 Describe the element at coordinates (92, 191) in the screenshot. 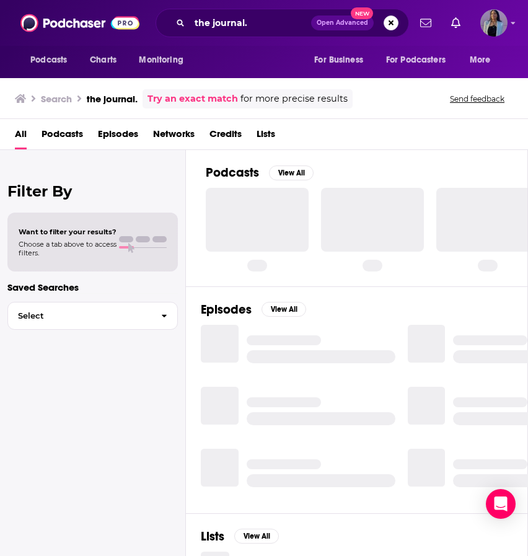

I see `h2: Filter By` at that location.